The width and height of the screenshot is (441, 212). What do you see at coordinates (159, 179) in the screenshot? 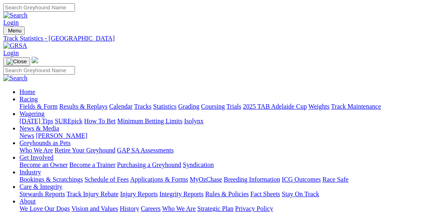
I see `a: Applications & Forms` at bounding box center [159, 179].